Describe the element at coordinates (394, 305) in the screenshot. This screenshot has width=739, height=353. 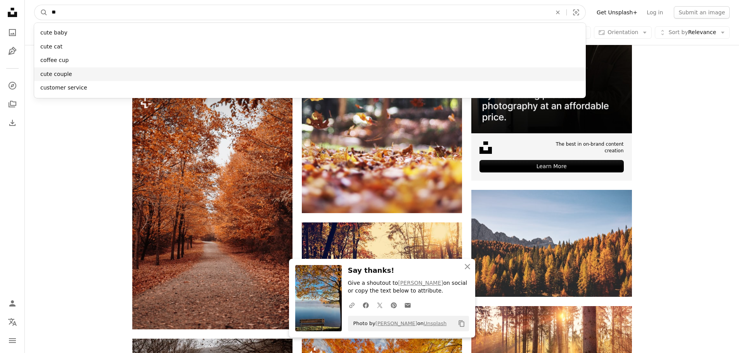
I see `a: Share on Pinterest` at that location.